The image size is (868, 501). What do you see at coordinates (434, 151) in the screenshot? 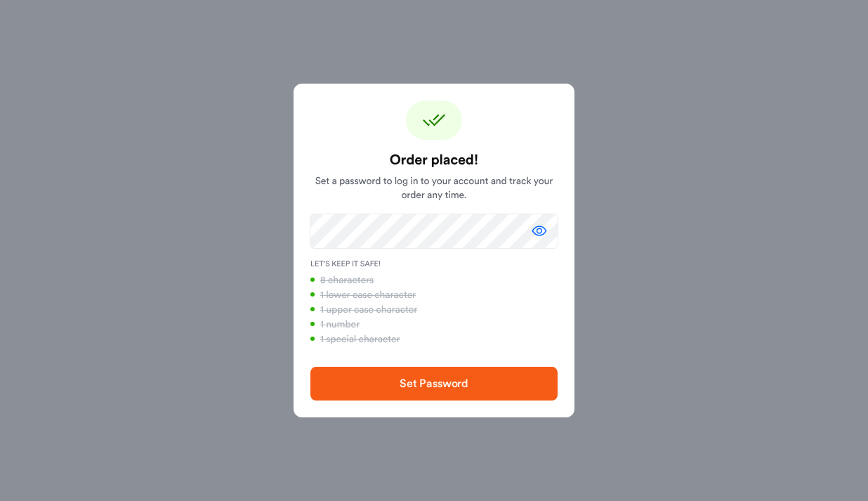
I see `div: Set a password to log in to your account and track your order any time.` at bounding box center [434, 151].